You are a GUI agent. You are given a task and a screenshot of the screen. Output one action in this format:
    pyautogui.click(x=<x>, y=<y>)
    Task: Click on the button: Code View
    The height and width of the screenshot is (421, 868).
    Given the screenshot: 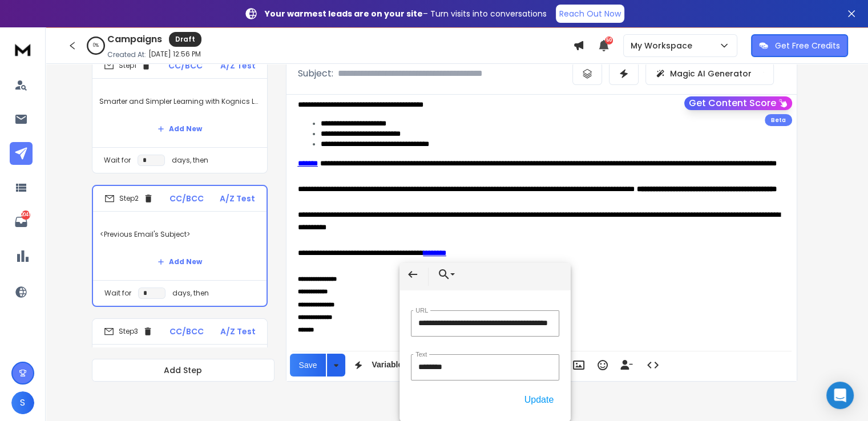 What is the action you would take?
    pyautogui.click(x=653, y=365)
    